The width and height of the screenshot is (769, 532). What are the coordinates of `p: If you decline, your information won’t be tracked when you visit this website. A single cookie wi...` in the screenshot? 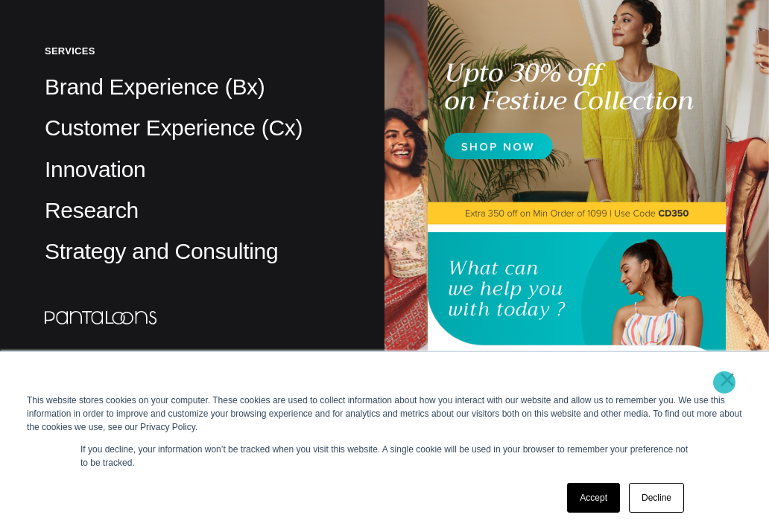 It's located at (384, 456).